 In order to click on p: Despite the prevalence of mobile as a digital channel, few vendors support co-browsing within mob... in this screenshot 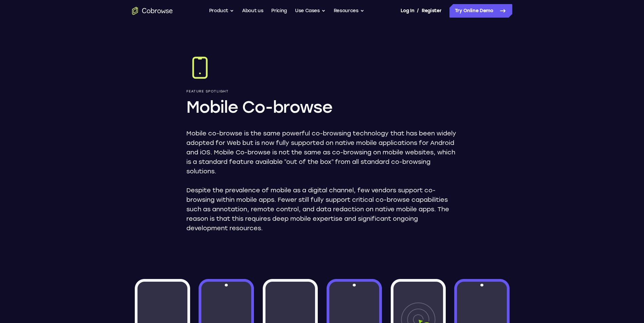, I will do `click(322, 209)`.